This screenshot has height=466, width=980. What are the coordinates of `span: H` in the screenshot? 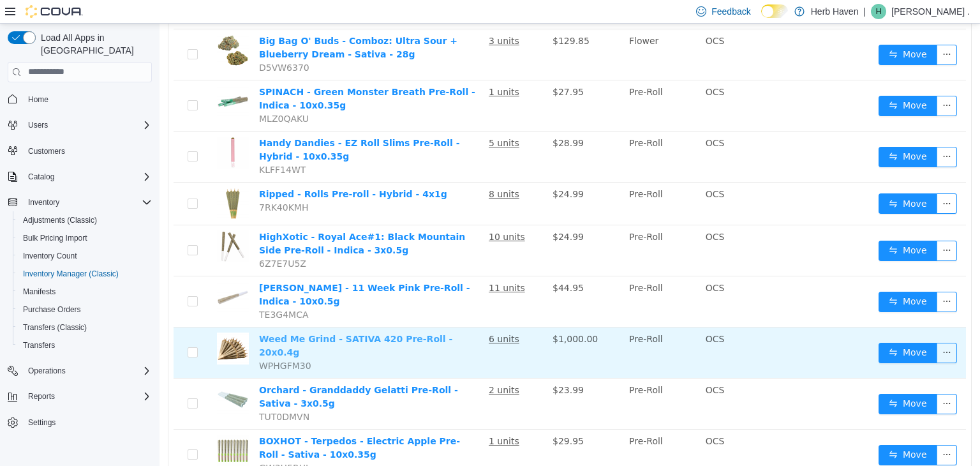 It's located at (879, 12).